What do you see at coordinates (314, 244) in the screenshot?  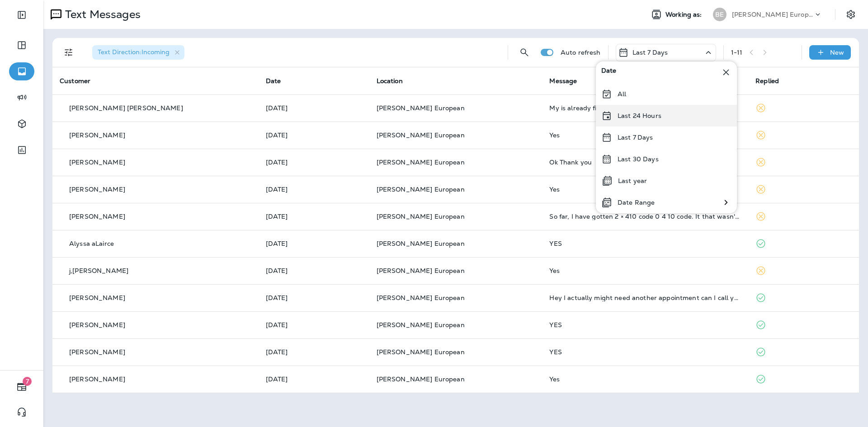 I see `p: Oct 2, 2025 05:08 PM` at bounding box center [314, 244].